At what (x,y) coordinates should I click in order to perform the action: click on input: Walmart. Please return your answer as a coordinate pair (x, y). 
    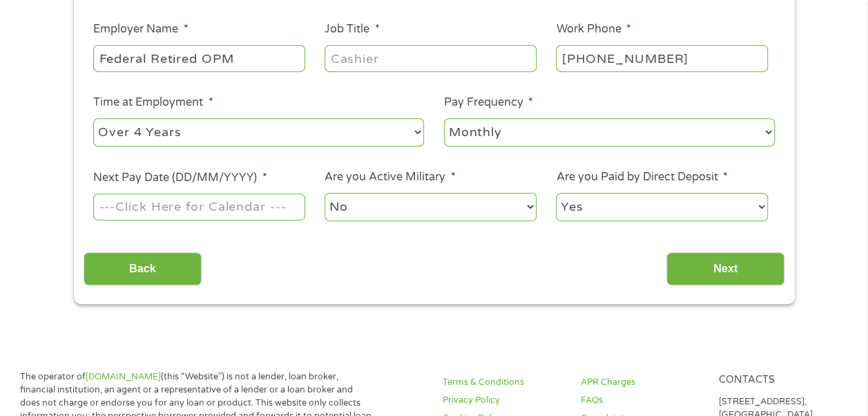
    Looking at the image, I should click on (199, 58).